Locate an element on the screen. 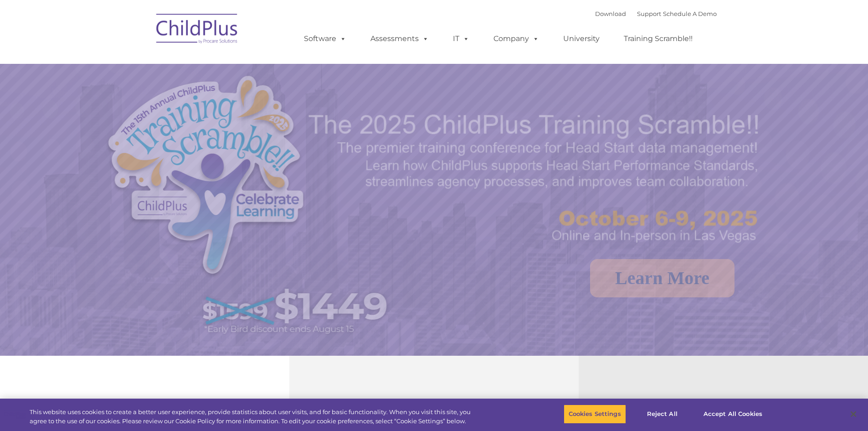 This screenshot has height=431, width=868. button: Reject All is located at coordinates (662, 414).